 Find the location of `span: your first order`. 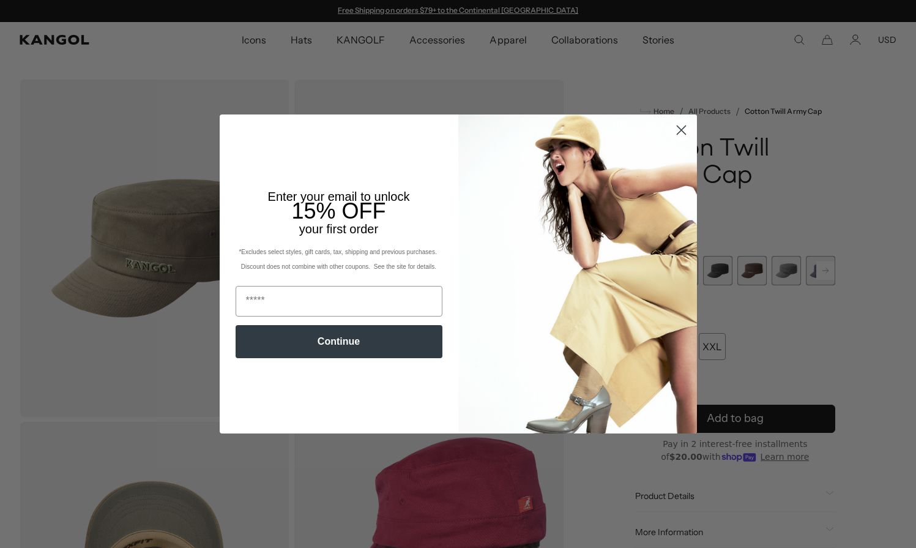

span: your first order is located at coordinates (338, 229).